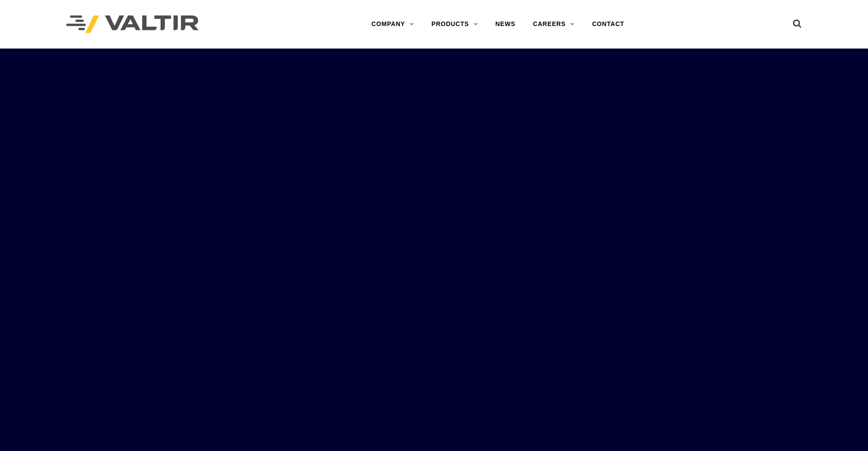  Describe the element at coordinates (505, 24) in the screenshot. I see `a: NEWS` at that location.